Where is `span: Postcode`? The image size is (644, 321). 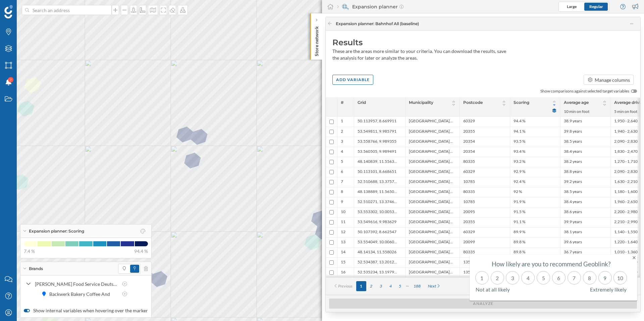
span: Postcode is located at coordinates (473, 103).